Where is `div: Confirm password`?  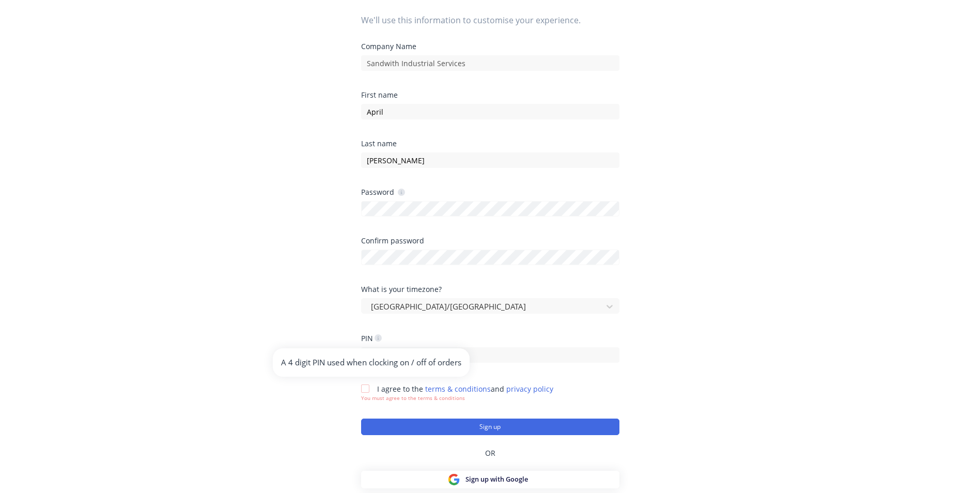 div: Confirm password is located at coordinates (490, 241).